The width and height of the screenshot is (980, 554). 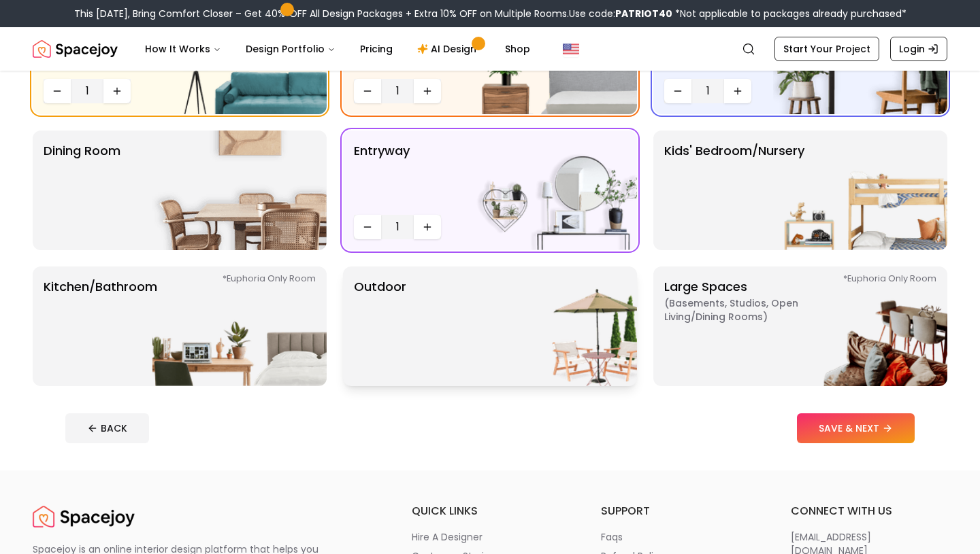 What do you see at coordinates (827, 49) in the screenshot?
I see `a: Start Your Project` at bounding box center [827, 49].